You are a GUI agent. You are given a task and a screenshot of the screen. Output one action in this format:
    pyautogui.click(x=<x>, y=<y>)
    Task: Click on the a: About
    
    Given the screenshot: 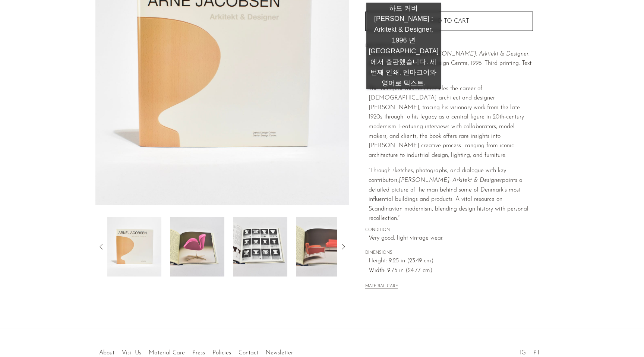 What is the action you would take?
    pyautogui.click(x=106, y=352)
    